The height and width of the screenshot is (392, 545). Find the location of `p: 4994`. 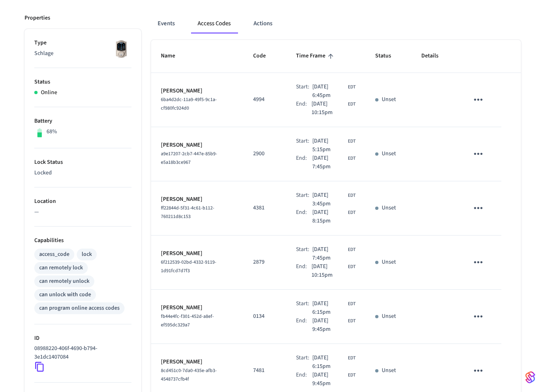

p: 4994 is located at coordinates (264, 100).